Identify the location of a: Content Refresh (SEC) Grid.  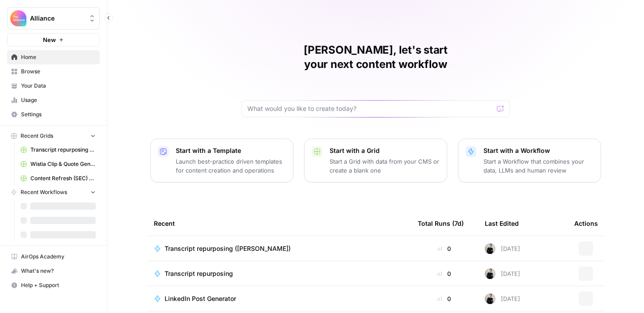
(58, 179).